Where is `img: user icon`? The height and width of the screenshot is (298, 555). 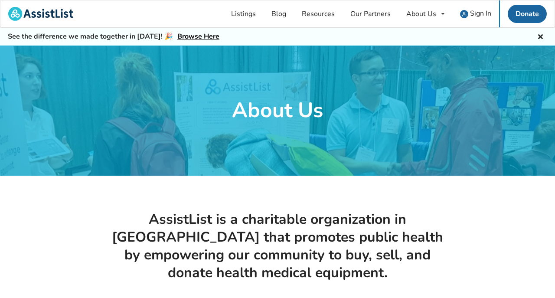
img: user icon is located at coordinates (464, 14).